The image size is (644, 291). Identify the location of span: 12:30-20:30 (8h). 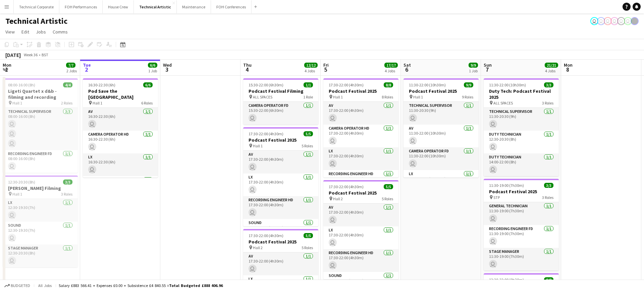
(22, 182).